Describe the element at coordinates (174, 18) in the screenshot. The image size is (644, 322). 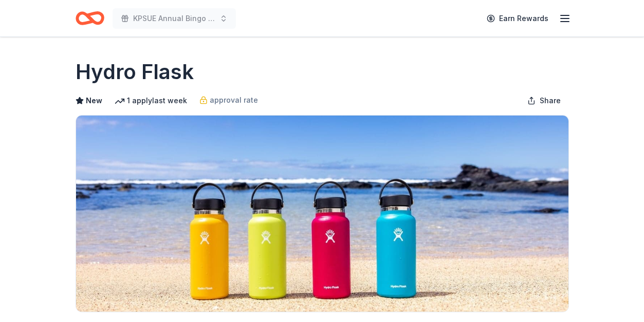
I see `span: KPSUE Annual Bingo Night` at that location.